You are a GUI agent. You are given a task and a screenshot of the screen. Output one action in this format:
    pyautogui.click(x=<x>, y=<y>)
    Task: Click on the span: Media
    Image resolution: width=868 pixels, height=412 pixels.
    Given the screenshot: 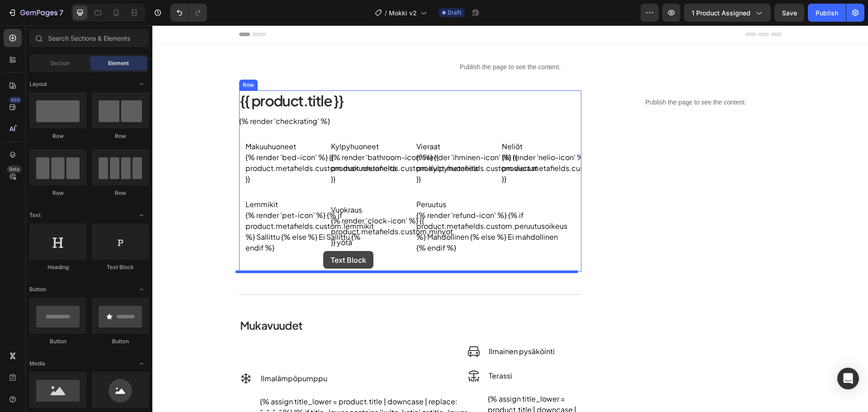 What is the action you would take?
    pyautogui.click(x=37, y=364)
    